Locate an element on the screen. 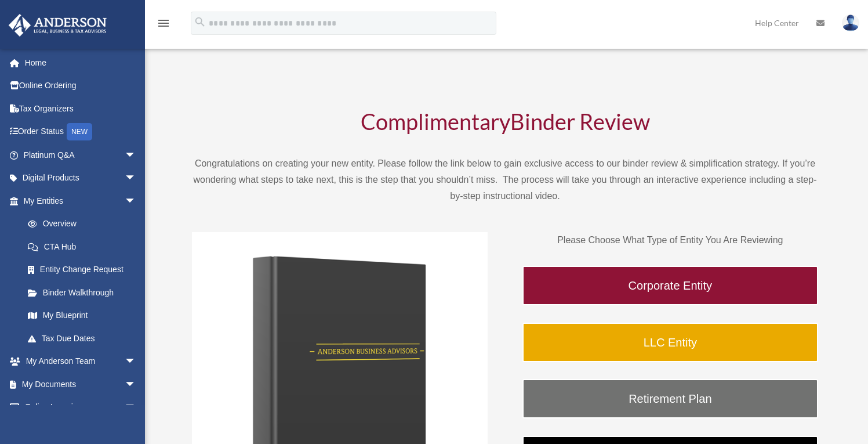 Image resolution: width=868 pixels, height=444 pixels. a: Order StatusNEW is located at coordinates (81, 132).